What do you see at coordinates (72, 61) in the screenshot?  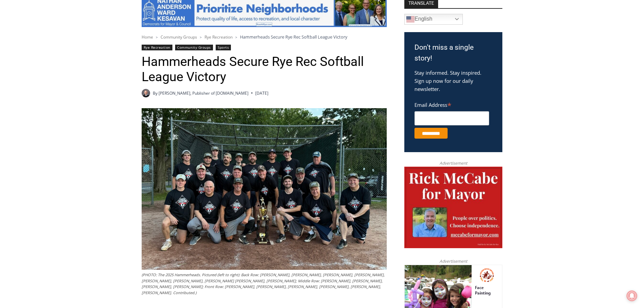 I see `div: 3` at bounding box center [72, 61].